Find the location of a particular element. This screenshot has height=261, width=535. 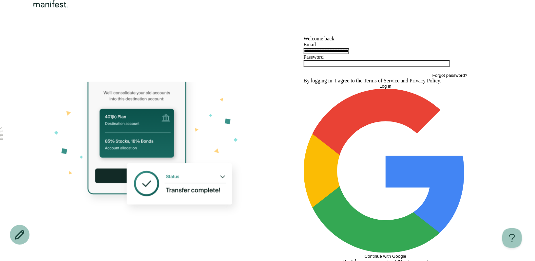

label: Password is located at coordinates (314, 57).